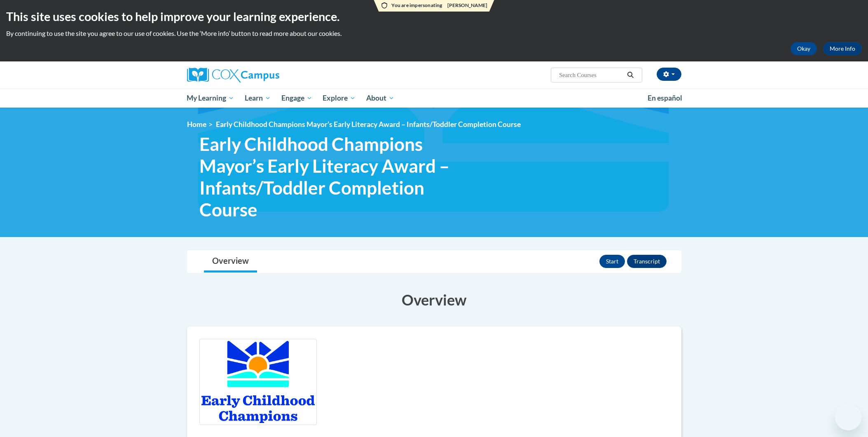  What do you see at coordinates (230, 261) in the screenshot?
I see `a: Overview` at bounding box center [230, 261].